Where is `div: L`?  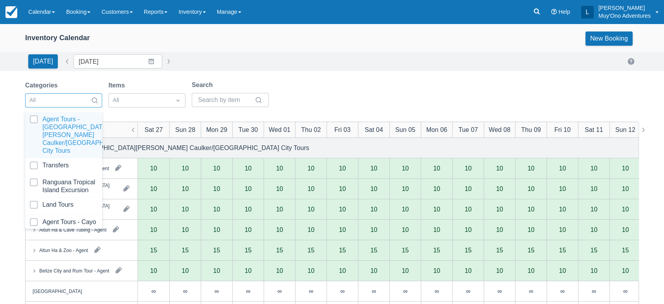 div: L is located at coordinates (588, 12).